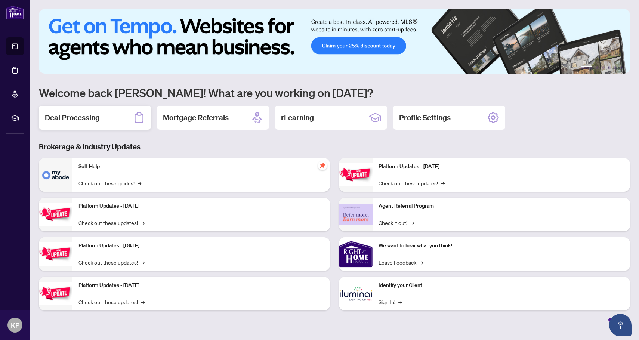 The width and height of the screenshot is (639, 340). Describe the element at coordinates (501, 206) in the screenshot. I see `p: Agent Referral Program` at that location.